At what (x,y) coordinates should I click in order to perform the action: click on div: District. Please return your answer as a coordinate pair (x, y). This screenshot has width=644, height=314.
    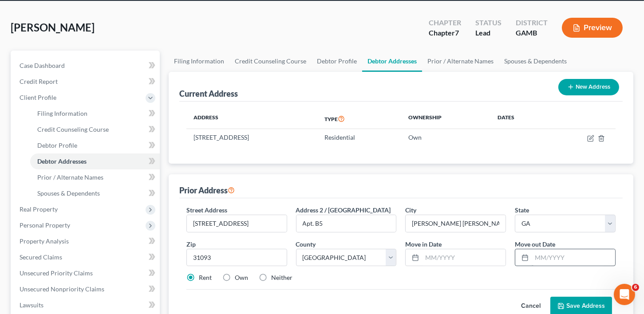
    Looking at the image, I should click on (532, 22).